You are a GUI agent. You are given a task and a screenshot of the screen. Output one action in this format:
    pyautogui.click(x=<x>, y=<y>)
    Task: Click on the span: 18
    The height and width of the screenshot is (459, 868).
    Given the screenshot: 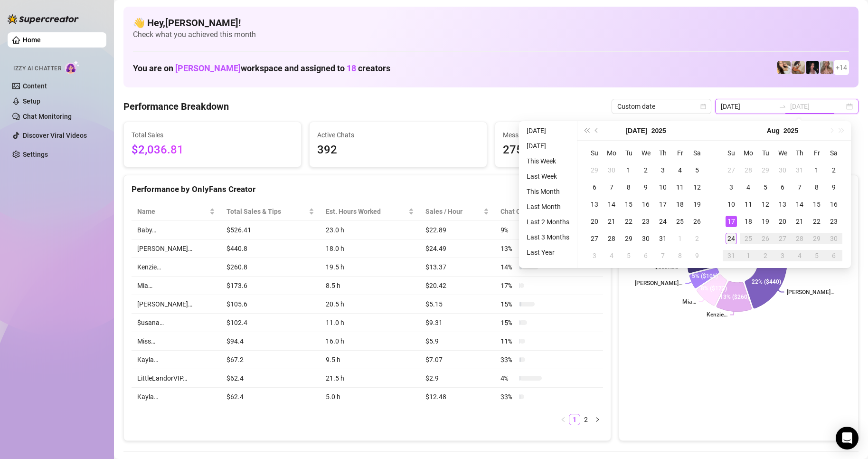 What is the action you would take?
    pyautogui.click(x=352, y=68)
    